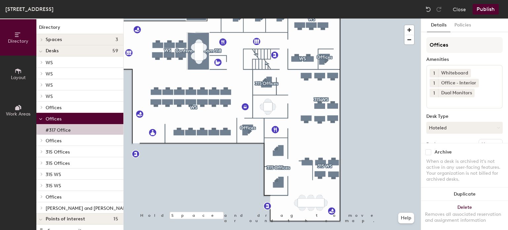 This screenshot has width=508, height=230. What do you see at coordinates (465, 128) in the screenshot?
I see `button: Hoteled` at bounding box center [465, 128].